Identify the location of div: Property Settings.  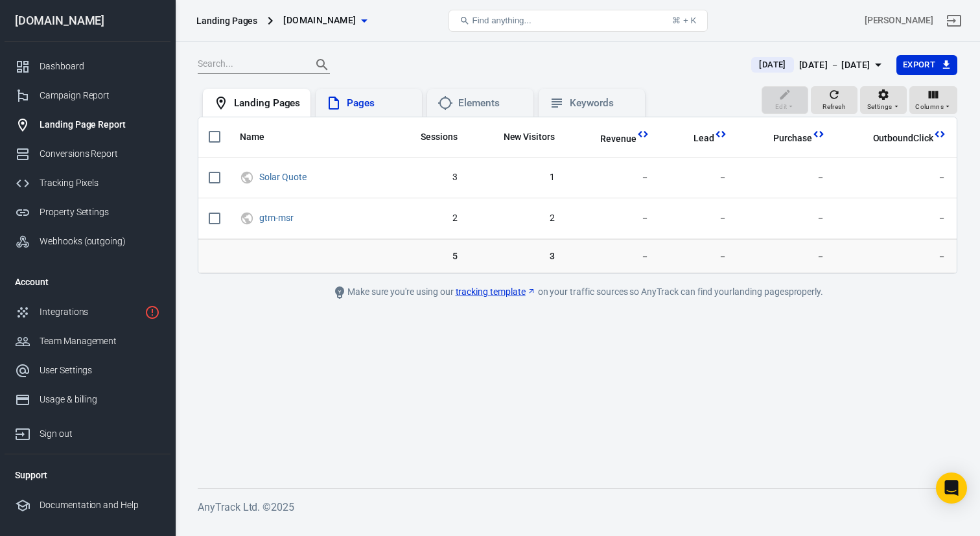
(100, 212).